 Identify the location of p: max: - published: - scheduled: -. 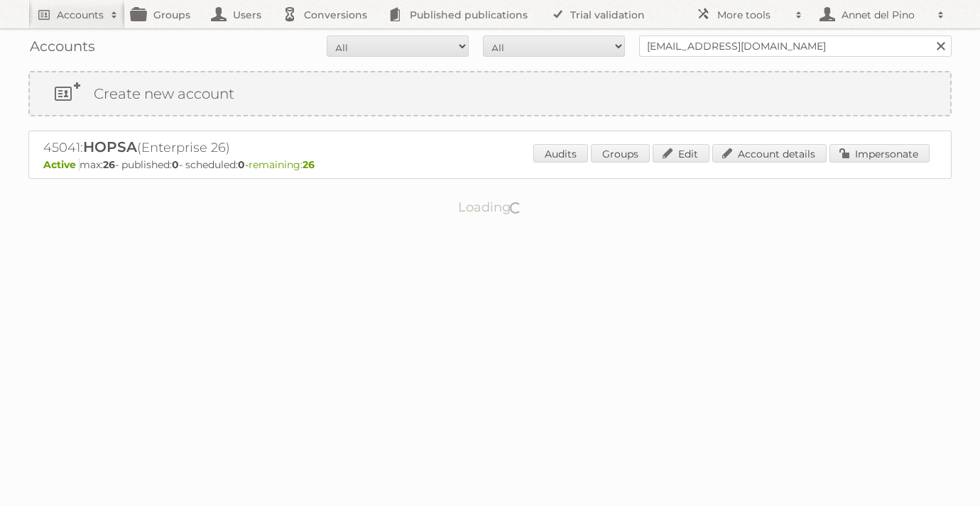
(490, 165).